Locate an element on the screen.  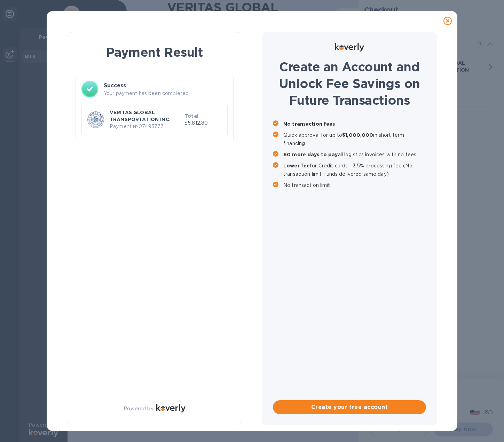
h1: Create an Account and Unlock Fee Savings on Future Transactions is located at coordinates (349, 84).